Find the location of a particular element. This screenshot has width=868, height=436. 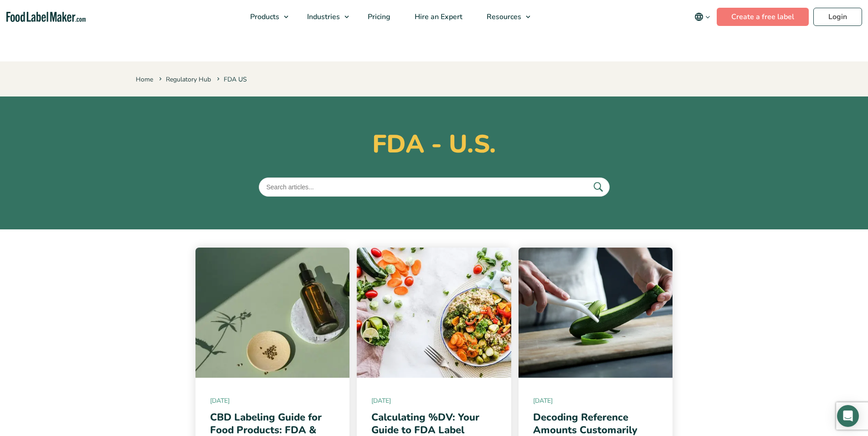

h1: FDA - U.S. is located at coordinates (434, 144).